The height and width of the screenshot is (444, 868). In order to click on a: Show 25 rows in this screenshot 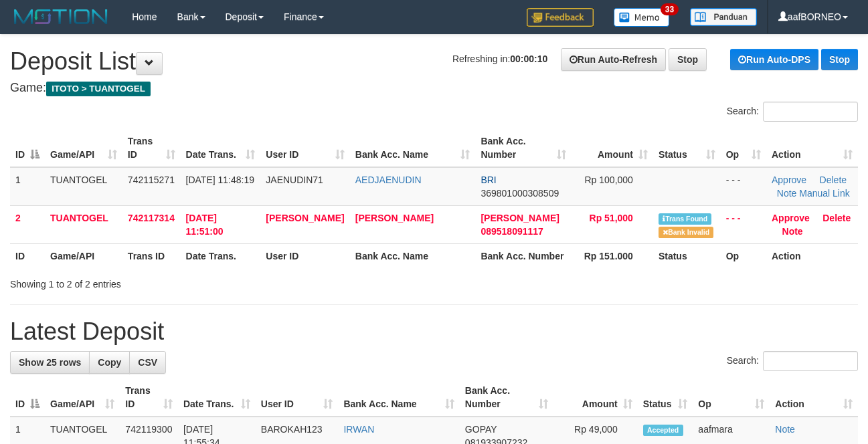, I will do `click(50, 362)`.